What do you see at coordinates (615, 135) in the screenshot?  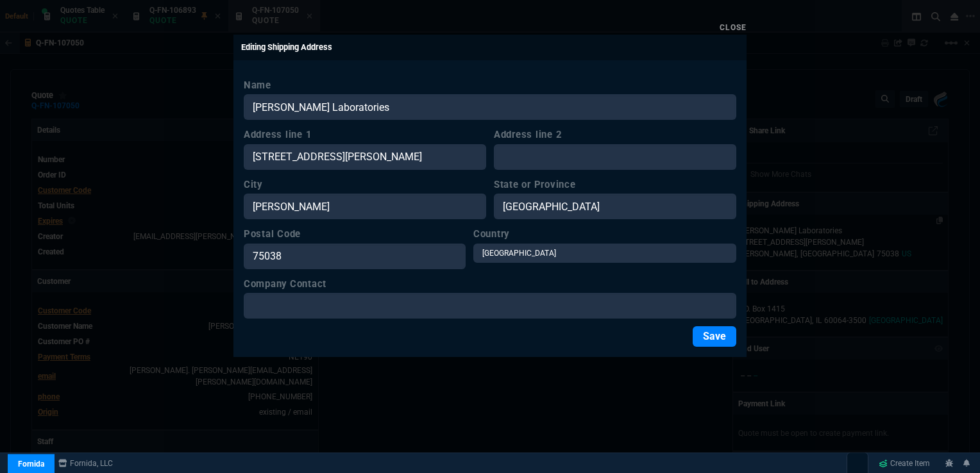 I see `label: Address line 2` at bounding box center [615, 135].